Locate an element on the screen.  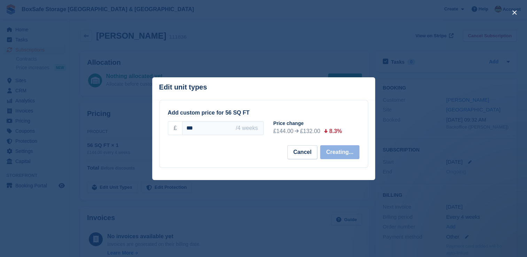
p: Edit unit types is located at coordinates (183, 87).